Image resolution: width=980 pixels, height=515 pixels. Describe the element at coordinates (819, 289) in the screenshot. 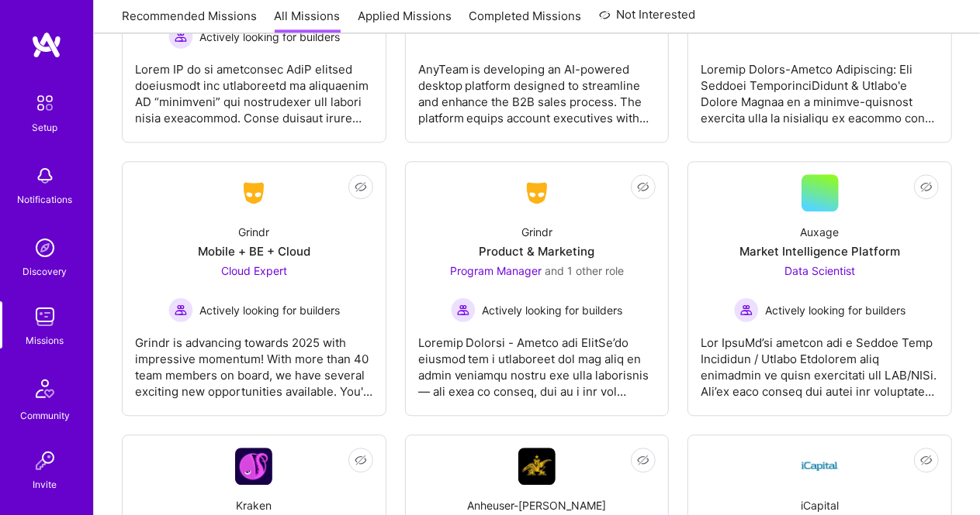

I see `a: AuxageMarket Intelligence PlatformData Scientist Actively looking for buildersActively looking fo...` at that location.